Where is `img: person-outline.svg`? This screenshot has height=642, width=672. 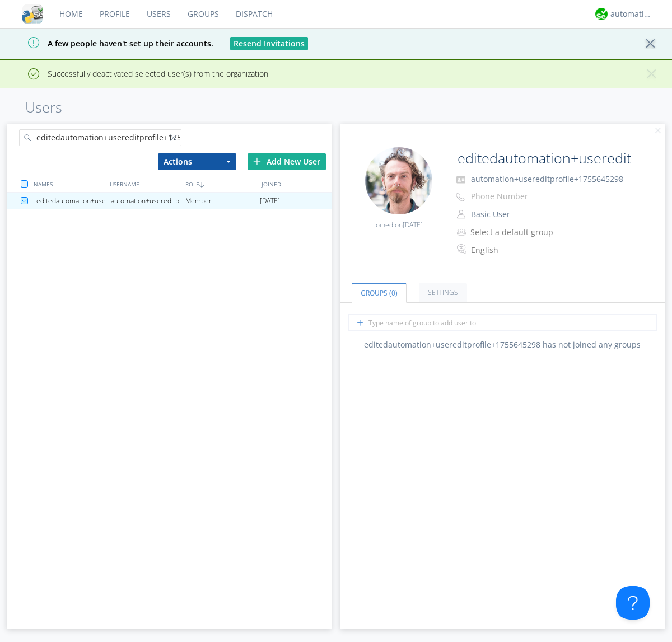 img: person-outline.svg is located at coordinates (461, 214).